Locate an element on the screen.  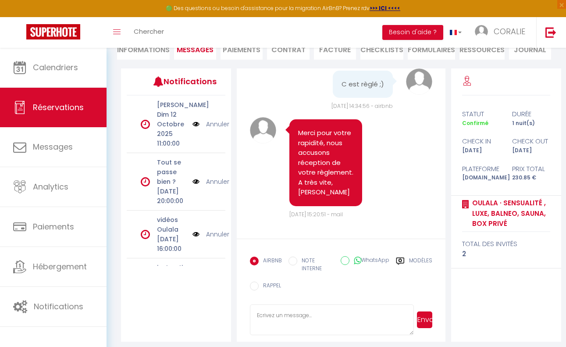
div: 230.85 € is located at coordinates (531, 178).